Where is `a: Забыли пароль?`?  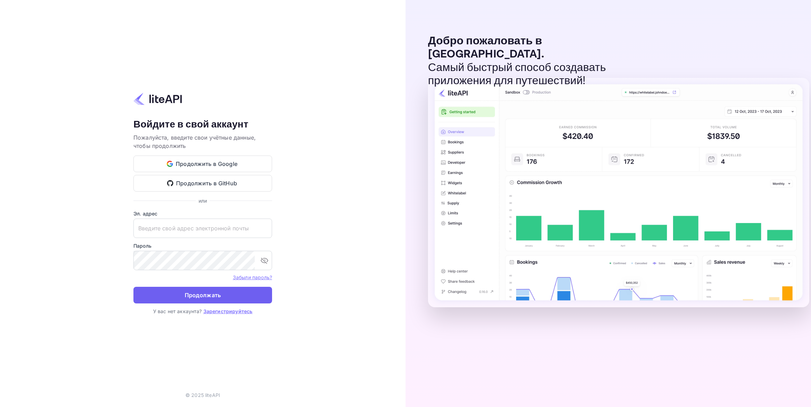 a: Забыли пароль? is located at coordinates (252, 277).